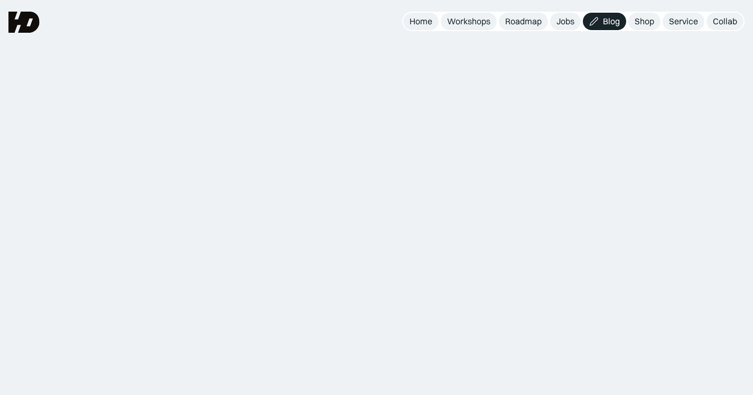 The height and width of the screenshot is (395, 753). What do you see at coordinates (469, 21) in the screenshot?
I see `div: Workshops` at bounding box center [469, 21].